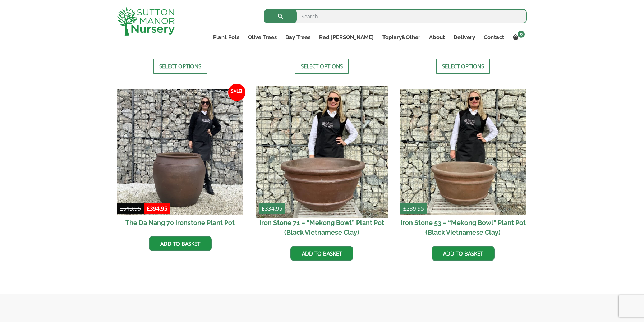 This screenshot has height=322, width=644. What do you see at coordinates (298, 37) in the screenshot?
I see `a: Bay Trees` at bounding box center [298, 37].